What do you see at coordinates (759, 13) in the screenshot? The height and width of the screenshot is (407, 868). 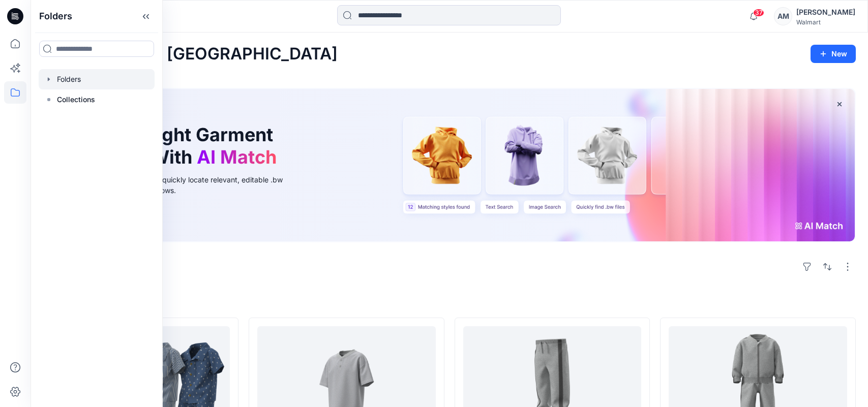 I see `span: 37` at bounding box center [759, 13].